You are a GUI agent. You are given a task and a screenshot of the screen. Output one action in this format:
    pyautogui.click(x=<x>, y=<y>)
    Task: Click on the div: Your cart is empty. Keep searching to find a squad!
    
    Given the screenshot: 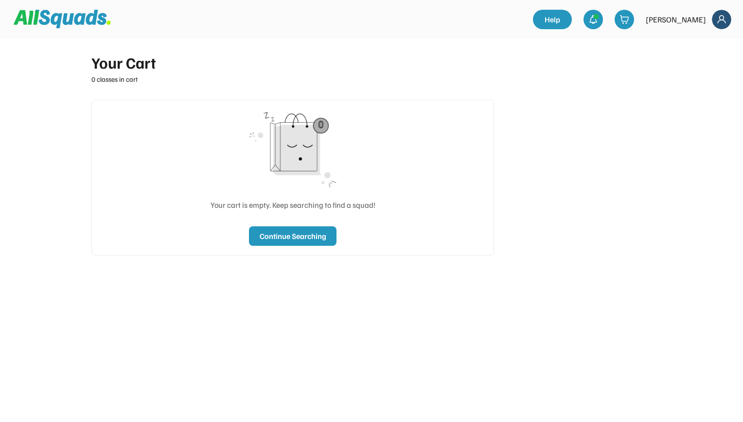 What is the action you would take?
    pyautogui.click(x=293, y=205)
    